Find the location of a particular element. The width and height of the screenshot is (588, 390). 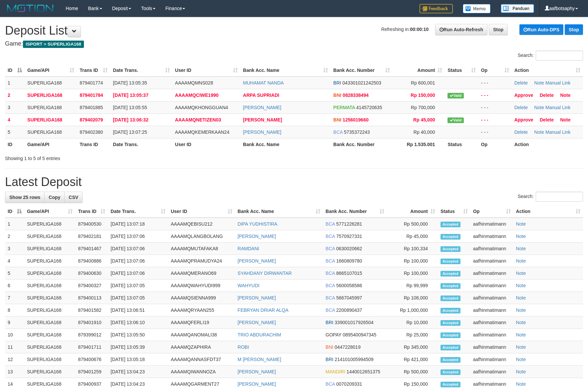

th: Status is located at coordinates (461, 144).